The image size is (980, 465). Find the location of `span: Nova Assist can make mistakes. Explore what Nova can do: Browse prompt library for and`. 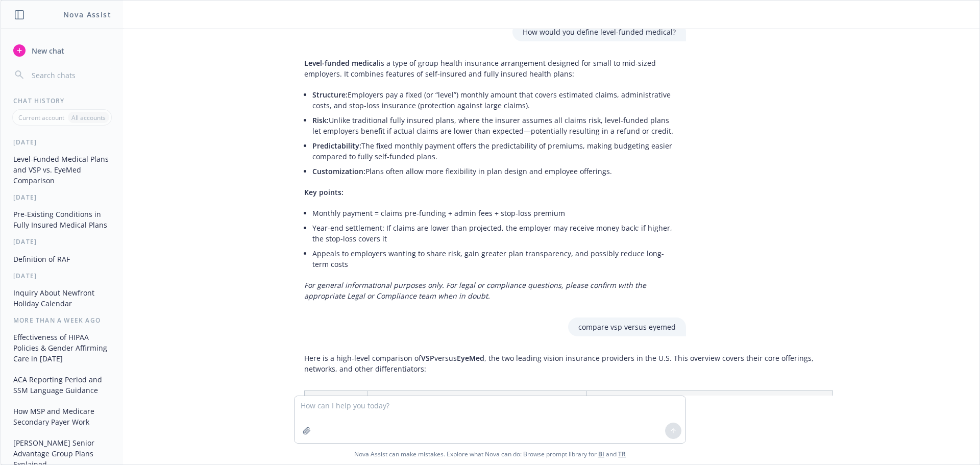

span: Nova Assist can make mistakes. Explore what Nova can do: Browse prompt library for and is located at coordinates (490, 453).